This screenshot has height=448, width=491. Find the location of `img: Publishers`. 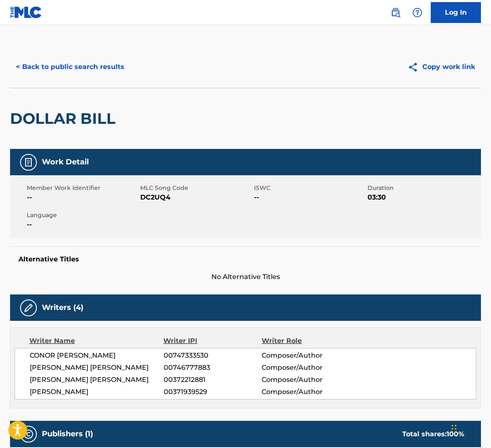

img: Publishers is located at coordinates (29, 434).